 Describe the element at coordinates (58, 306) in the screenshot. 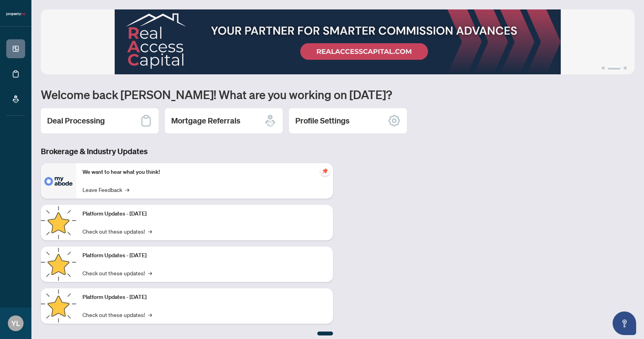

I see `img: Platform Updates - June 23, 2025` at that location.